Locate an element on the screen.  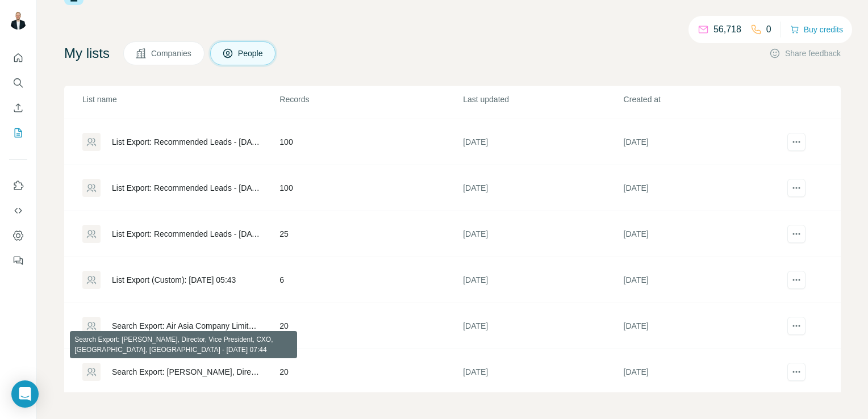
span: Companies is located at coordinates (172, 54).